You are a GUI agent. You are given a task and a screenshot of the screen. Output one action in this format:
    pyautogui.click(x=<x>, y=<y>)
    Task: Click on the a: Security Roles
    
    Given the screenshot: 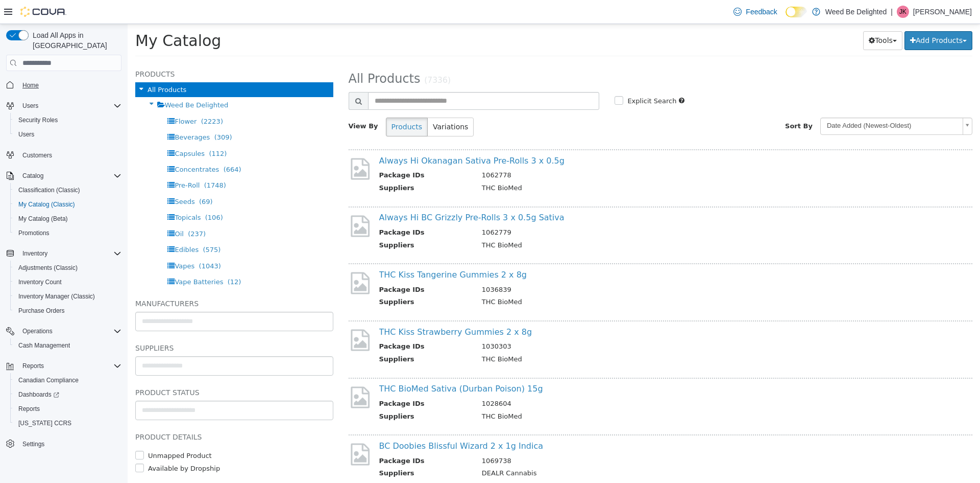 What is the action you would take?
    pyautogui.click(x=37, y=120)
    